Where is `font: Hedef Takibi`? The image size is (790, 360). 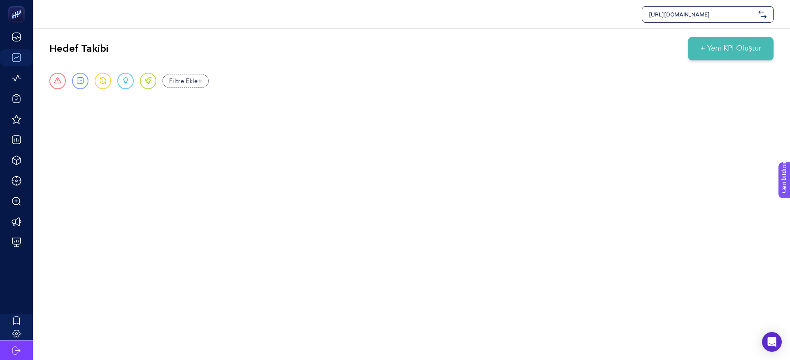
font: Hedef Takibi is located at coordinates (79, 49).